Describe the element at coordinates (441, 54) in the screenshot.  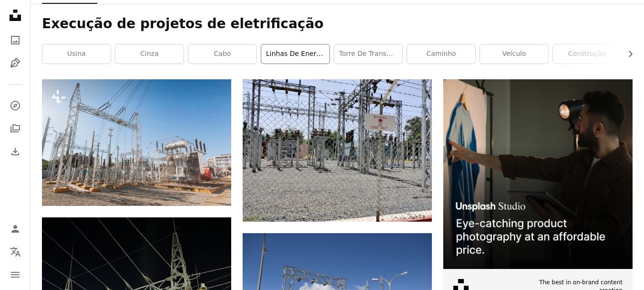
I see `a: caminho` at that location.